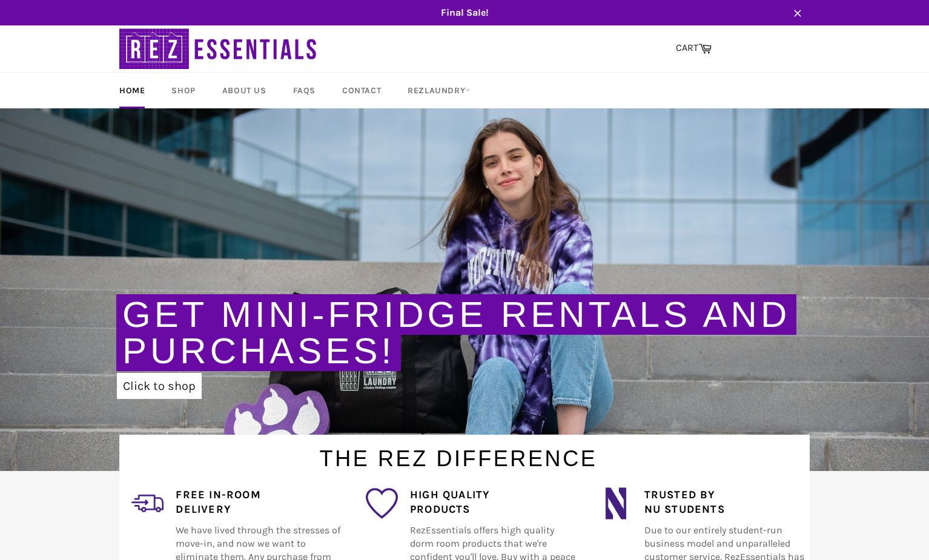 The height and width of the screenshot is (560, 929). What do you see at coordinates (492, 502) in the screenshot?
I see `h4: High Quality Products` at bounding box center [492, 502].